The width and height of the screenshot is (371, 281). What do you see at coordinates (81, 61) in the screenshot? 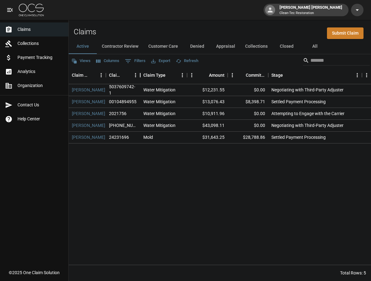
I see `button: Views` at bounding box center [81, 61].